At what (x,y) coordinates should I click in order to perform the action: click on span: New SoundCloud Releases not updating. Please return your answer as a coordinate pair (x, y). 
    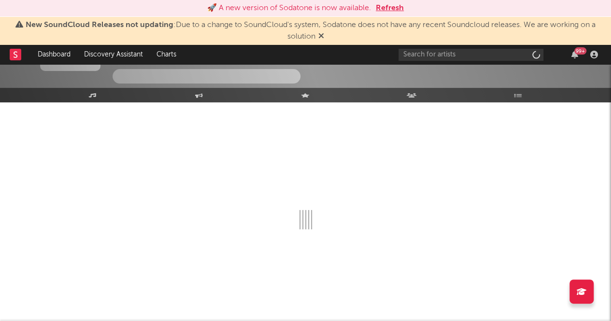
    Looking at the image, I should click on (99, 25).